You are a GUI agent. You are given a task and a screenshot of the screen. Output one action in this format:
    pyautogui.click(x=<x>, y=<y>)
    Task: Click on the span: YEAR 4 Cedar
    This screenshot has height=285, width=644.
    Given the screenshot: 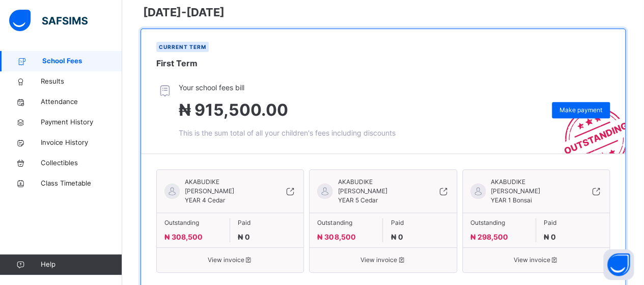 What is the action you would take?
    pyautogui.click(x=205, y=200)
    